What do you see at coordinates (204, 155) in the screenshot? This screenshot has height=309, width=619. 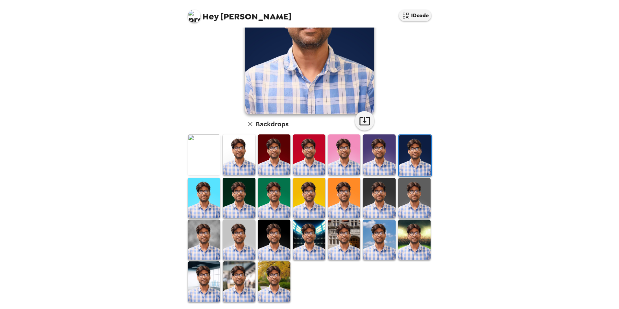 I see `img: Original` at bounding box center [204, 155].